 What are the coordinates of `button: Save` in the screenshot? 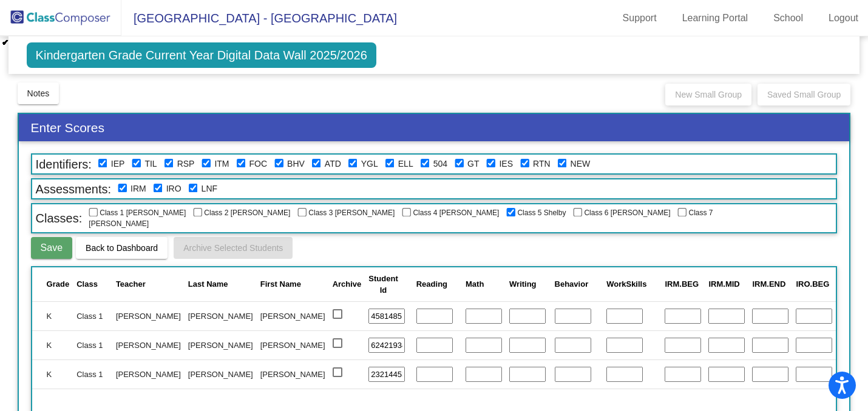 It's located at (52, 248).